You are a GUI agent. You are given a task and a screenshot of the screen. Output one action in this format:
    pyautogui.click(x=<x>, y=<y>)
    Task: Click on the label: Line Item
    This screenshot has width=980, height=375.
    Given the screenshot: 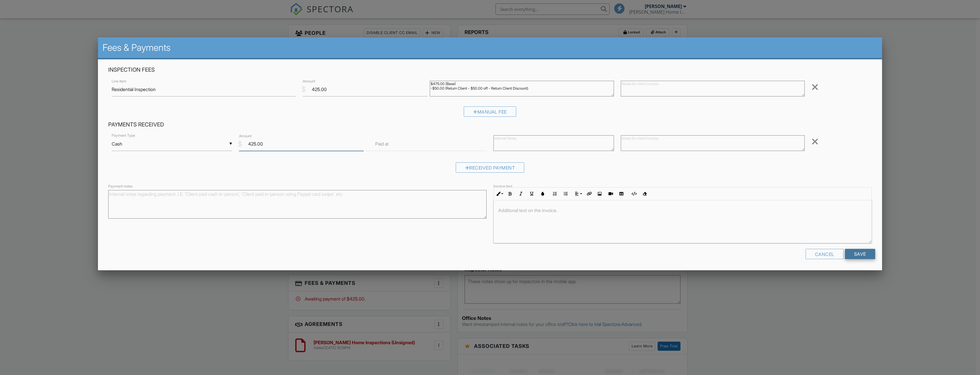 What is the action you would take?
    pyautogui.click(x=119, y=81)
    